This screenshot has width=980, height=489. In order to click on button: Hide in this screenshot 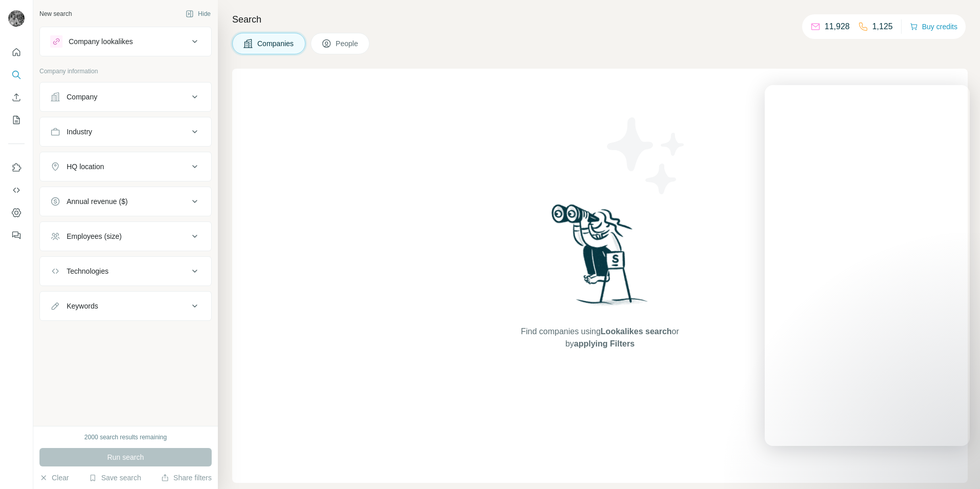, I will do `click(198, 14)`.